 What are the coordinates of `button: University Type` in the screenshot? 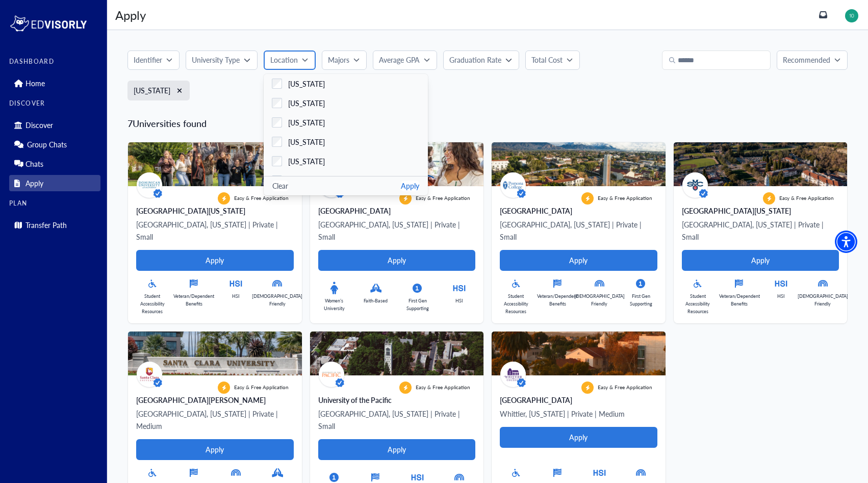 It's located at (221, 60).